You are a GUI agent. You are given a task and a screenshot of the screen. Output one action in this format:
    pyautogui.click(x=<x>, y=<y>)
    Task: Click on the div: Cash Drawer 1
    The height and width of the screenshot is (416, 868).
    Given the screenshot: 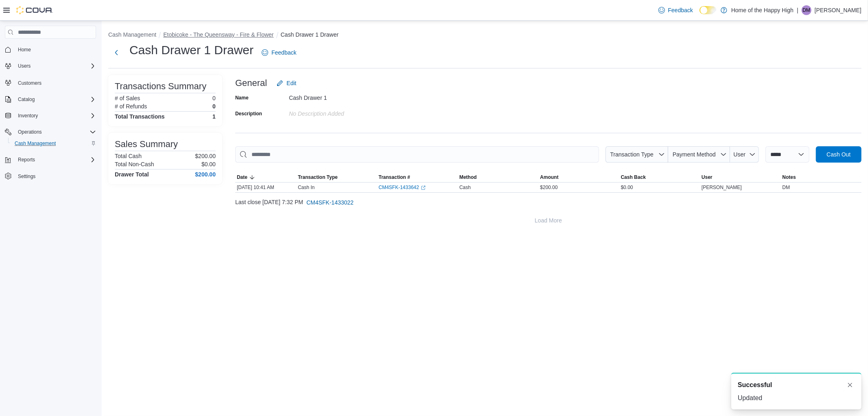 What is the action you would take?
    pyautogui.click(x=343, y=96)
    